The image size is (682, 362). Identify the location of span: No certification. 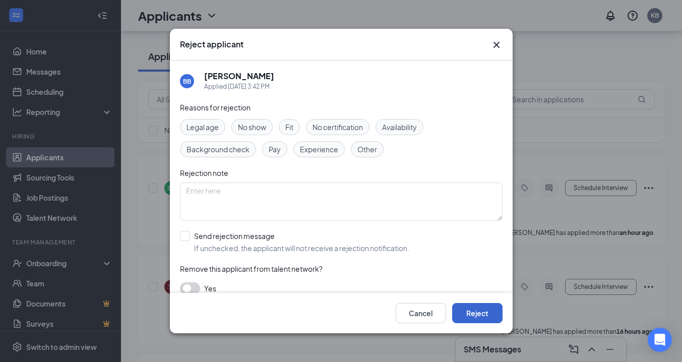
(338, 127).